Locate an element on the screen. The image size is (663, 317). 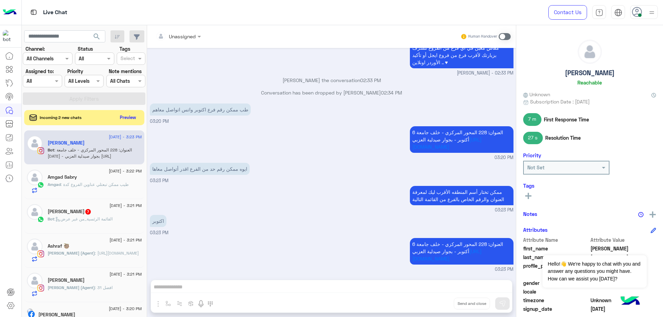
label: Note mentions is located at coordinates (125, 71).